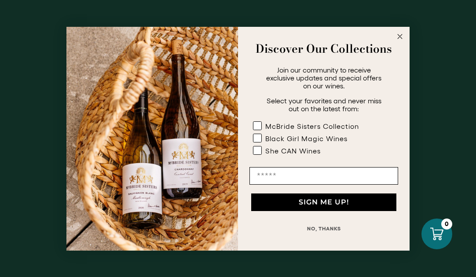 This screenshot has height=277, width=476. Describe the element at coordinates (324, 78) in the screenshot. I see `span: Join our community to receive exclusive updates and special offers on our wines.` at that location.